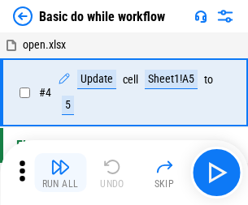 The height and width of the screenshot is (205, 248). I want to click on img: Run All, so click(60, 167).